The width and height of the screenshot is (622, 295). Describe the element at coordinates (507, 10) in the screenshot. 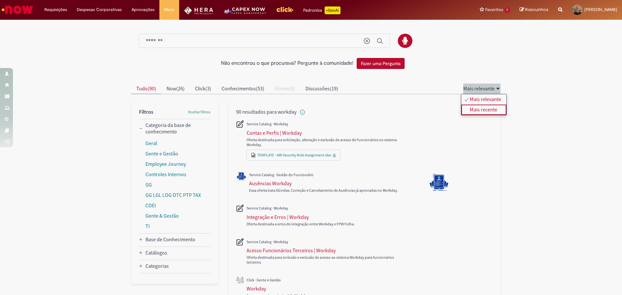

I see `span: 7` at that location.